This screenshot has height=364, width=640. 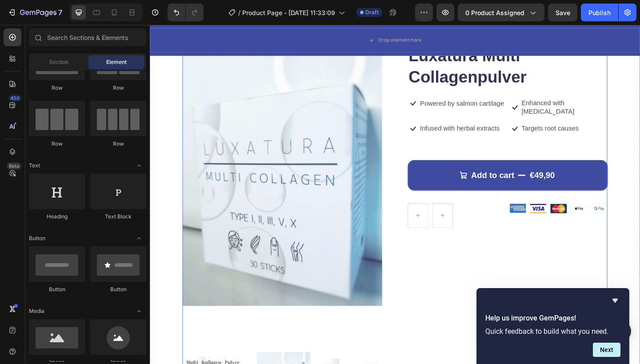 What do you see at coordinates (436, 113) in the screenshot?
I see `p: Targets root causes` at bounding box center [436, 113].